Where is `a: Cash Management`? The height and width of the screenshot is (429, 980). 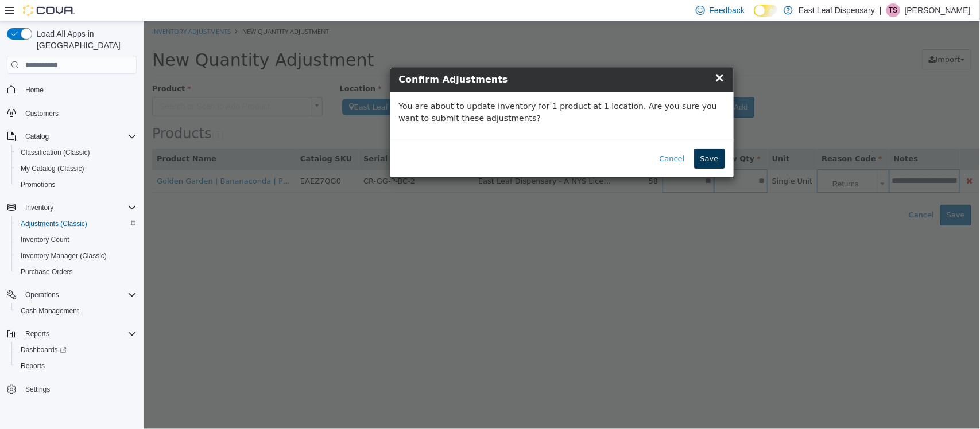
a: Cash Management is located at coordinates (50, 311).